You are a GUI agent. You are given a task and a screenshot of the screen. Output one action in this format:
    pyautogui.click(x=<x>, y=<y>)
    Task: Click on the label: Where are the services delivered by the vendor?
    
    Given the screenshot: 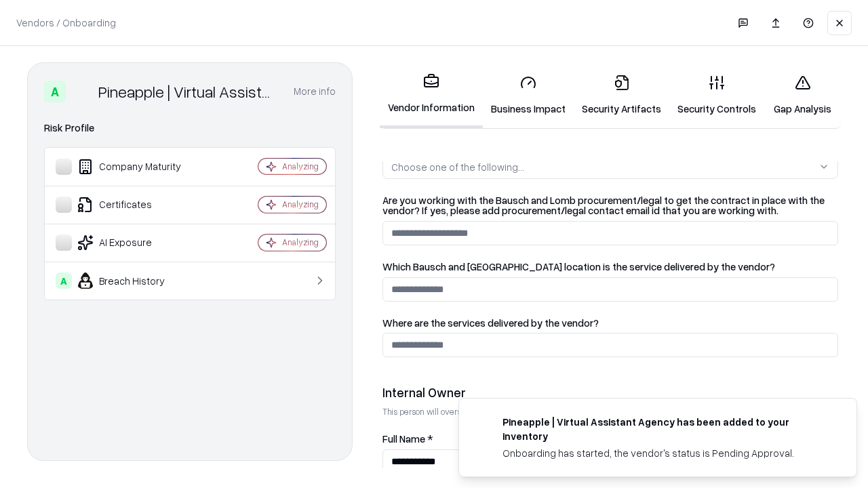 What is the action you would take?
    pyautogui.click(x=610, y=323)
    